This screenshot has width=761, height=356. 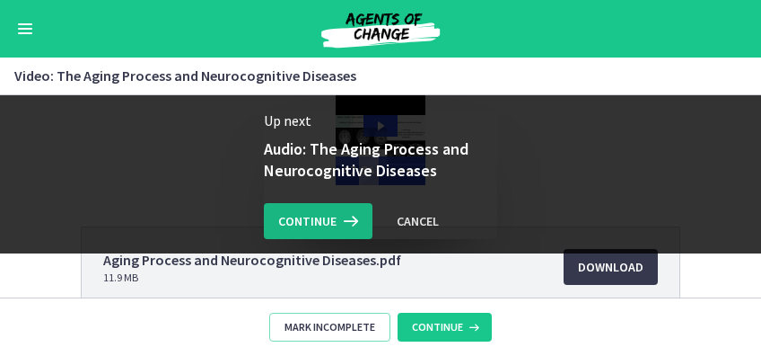 What do you see at coordinates (25, 29) in the screenshot?
I see `button: Enable menu` at bounding box center [25, 29].